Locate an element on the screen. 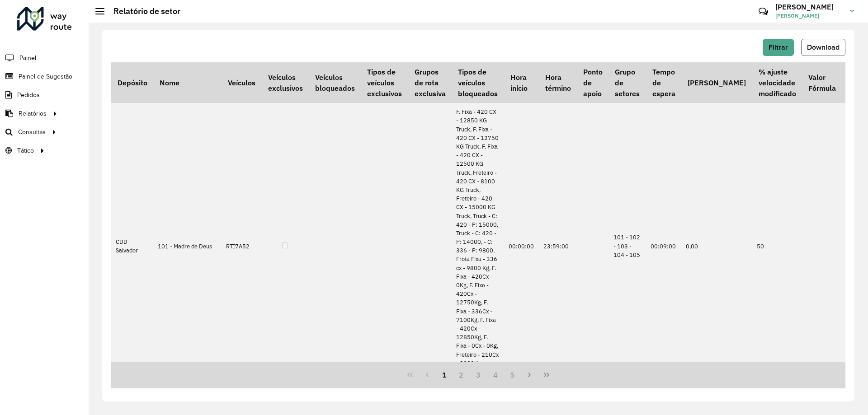 This screenshot has height=415, width=868. th: Veículos exclusivos is located at coordinates (285, 82).